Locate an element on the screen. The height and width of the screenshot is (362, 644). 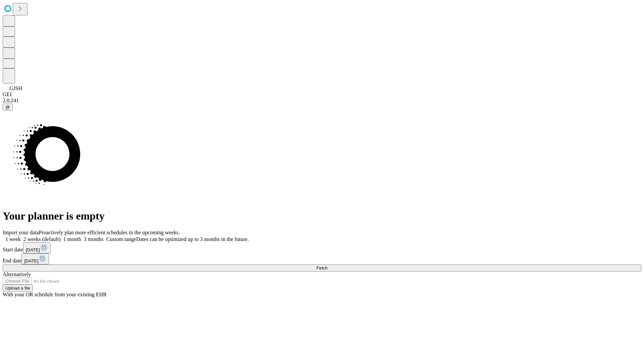
span: Custom range is located at coordinates (121, 239).